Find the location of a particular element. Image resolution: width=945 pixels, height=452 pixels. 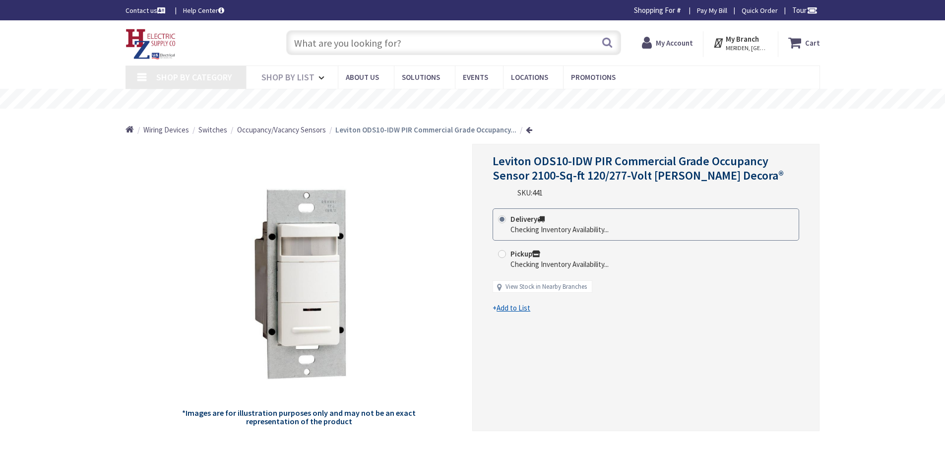

a: Cart is located at coordinates (804, 43).